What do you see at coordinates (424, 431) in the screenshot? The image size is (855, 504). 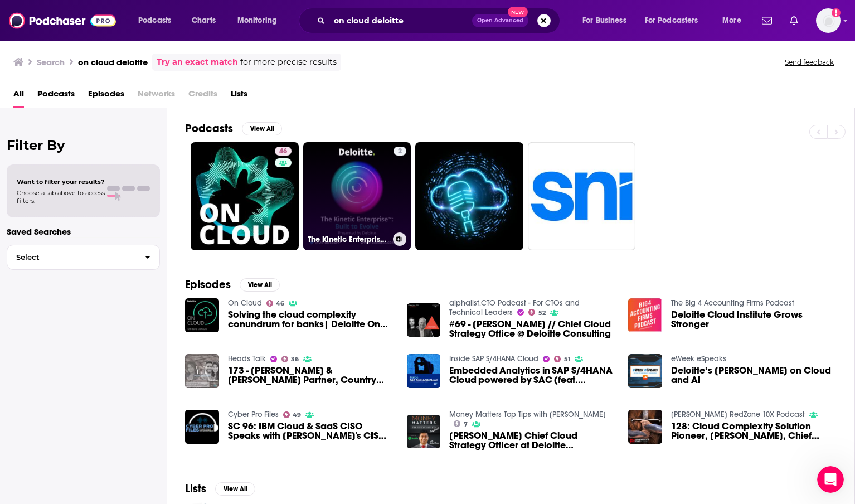 I see `img: David Linthicum Chief Cloud Strategy Officer at Deloitte Consulting` at bounding box center [424, 431].